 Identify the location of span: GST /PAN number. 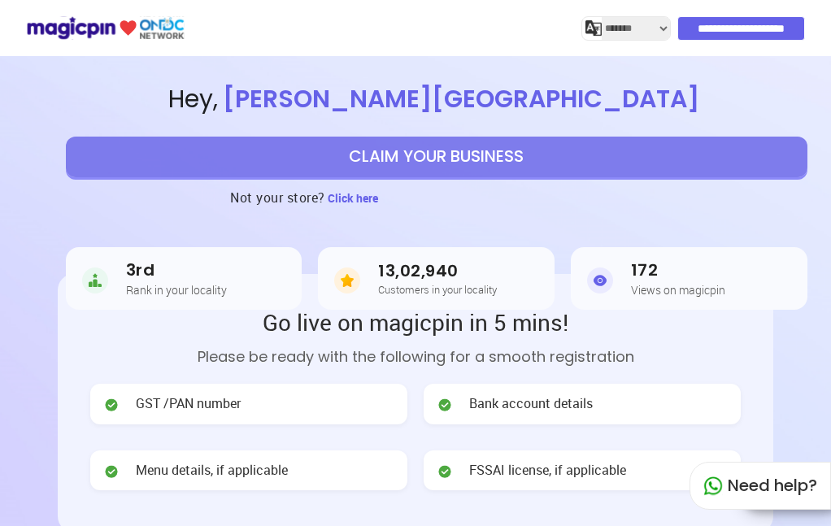
(188, 403).